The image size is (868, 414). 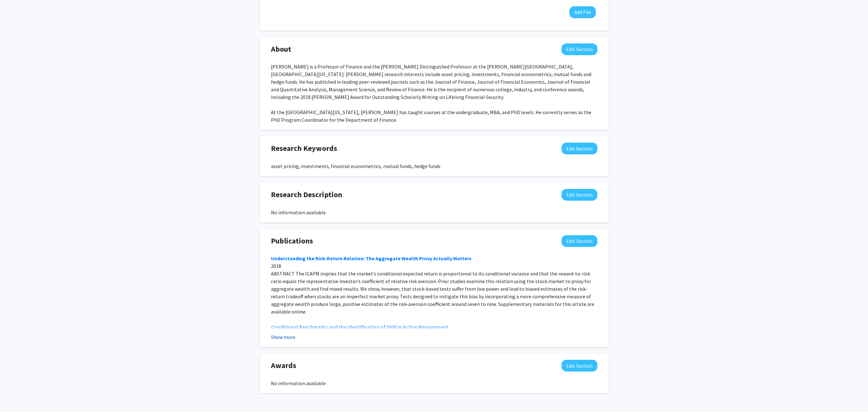 What do you see at coordinates (304, 148) in the screenshot?
I see `span: Research Keywords` at bounding box center [304, 148].